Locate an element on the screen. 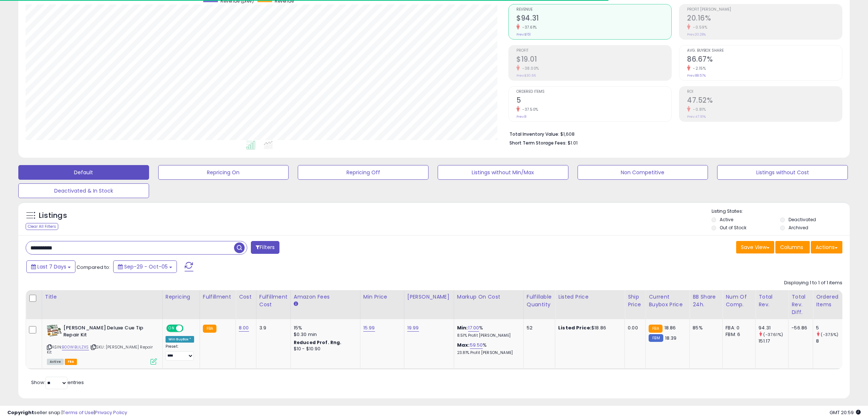 Image resolution: width=868 pixels, height=420 pixels. div: $18.86 is located at coordinates (589, 328).